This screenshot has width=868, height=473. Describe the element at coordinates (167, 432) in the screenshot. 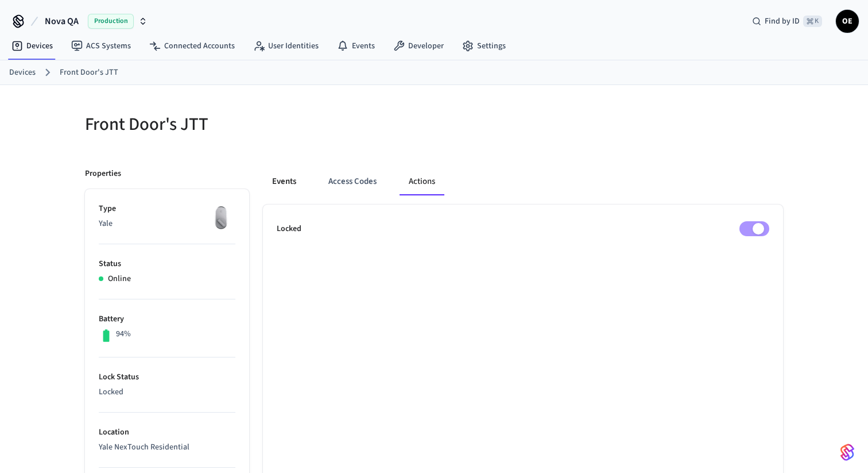

I see `p: Location` at that location.